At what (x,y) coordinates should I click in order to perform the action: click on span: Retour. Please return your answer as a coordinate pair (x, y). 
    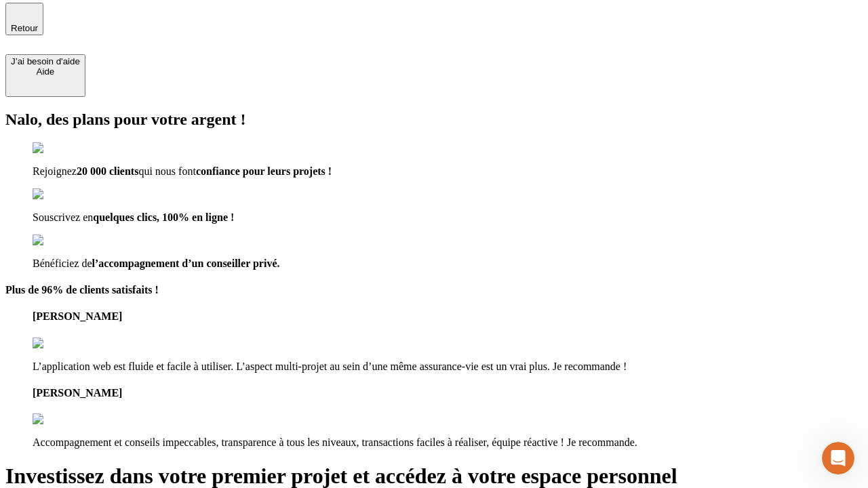
    Looking at the image, I should click on (24, 28).